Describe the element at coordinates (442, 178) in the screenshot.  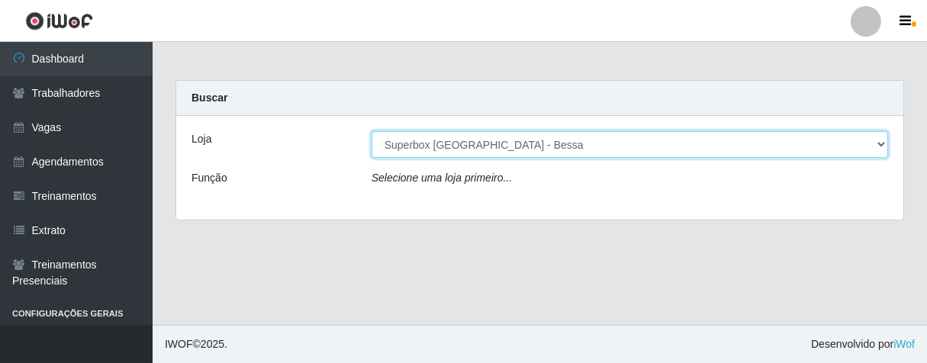
I see `i: Selecione uma loja primeiro...` at that location.